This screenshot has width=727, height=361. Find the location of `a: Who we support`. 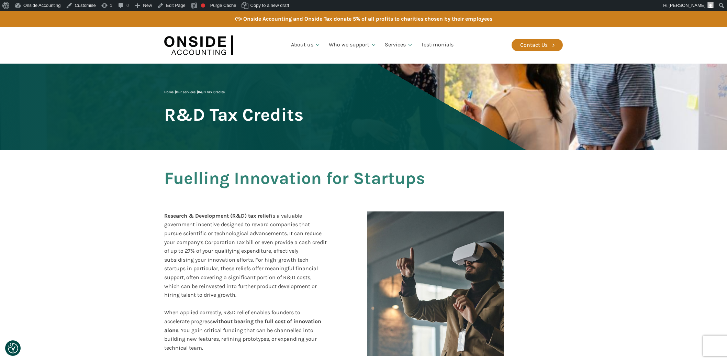

a: Who we support is located at coordinates (353, 45).